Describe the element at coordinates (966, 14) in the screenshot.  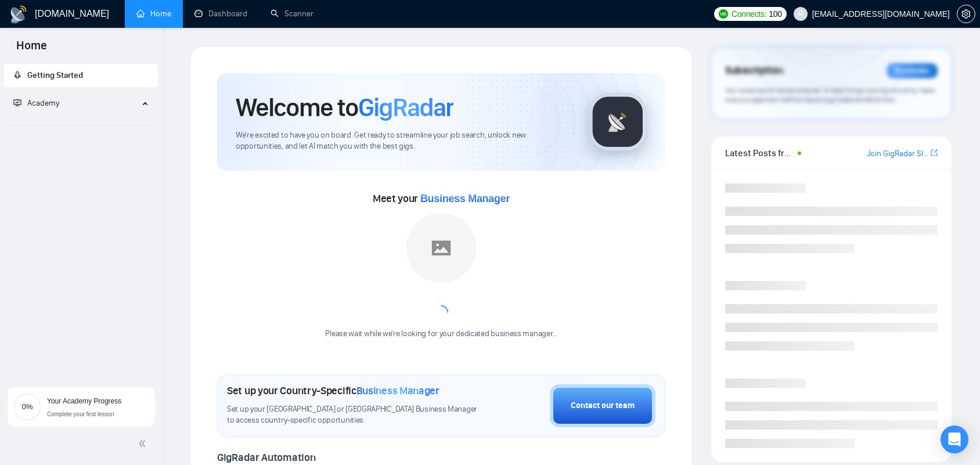
I see `button: setting` at that location.